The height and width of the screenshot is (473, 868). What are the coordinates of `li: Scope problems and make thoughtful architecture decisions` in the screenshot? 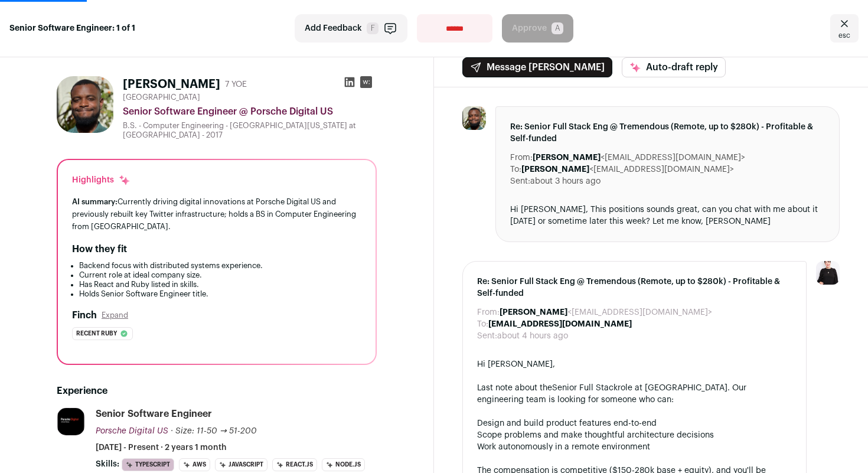 It's located at (634, 435).